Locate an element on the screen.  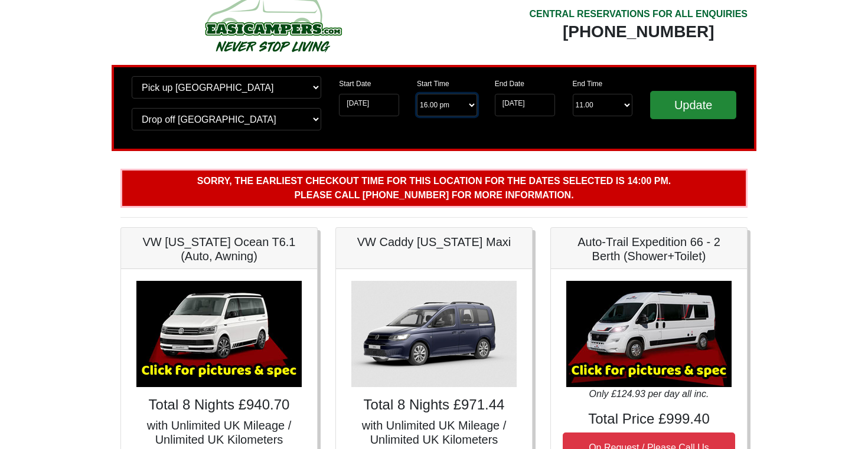
label: Start Time is located at coordinates (433, 84).